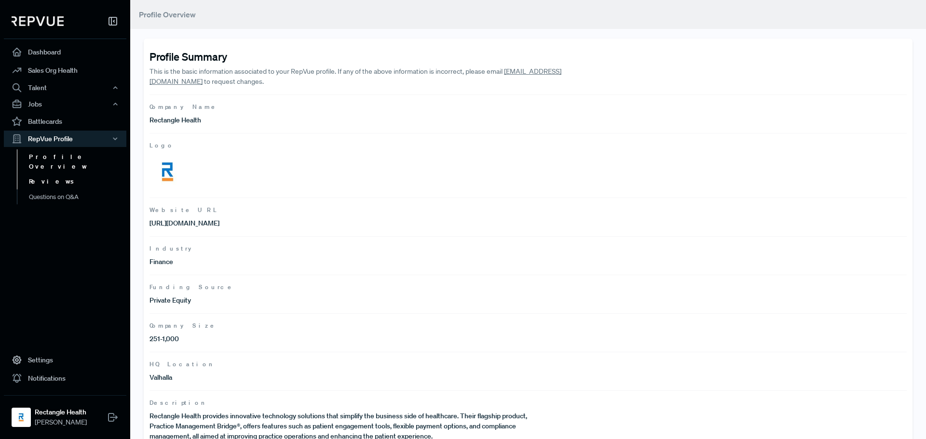  Describe the element at coordinates (528, 249) in the screenshot. I see `span: Industry` at that location.